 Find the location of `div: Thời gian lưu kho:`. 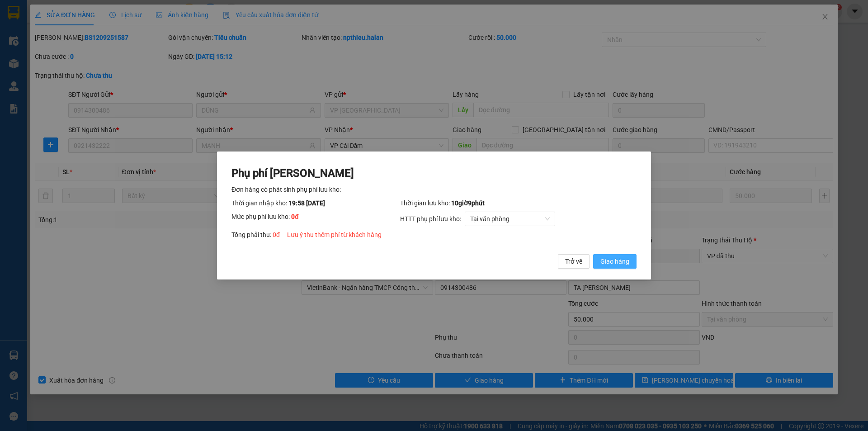

div: Thời gian lưu kho: is located at coordinates (518, 203).